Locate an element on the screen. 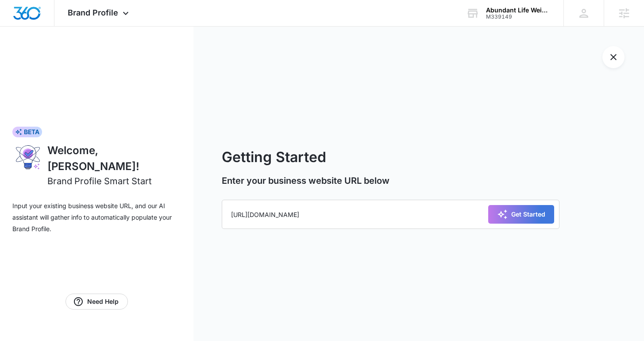 The image size is (644, 341). p: Input your existing business website URL, and our AI assistant will gather info to automatically ... is located at coordinates (97, 217).